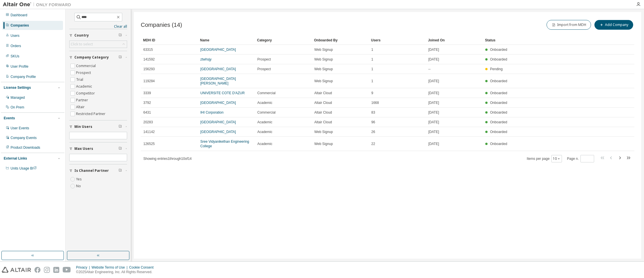  Describe the element at coordinates (84, 149) in the screenshot. I see `span: Max Users` at that location.